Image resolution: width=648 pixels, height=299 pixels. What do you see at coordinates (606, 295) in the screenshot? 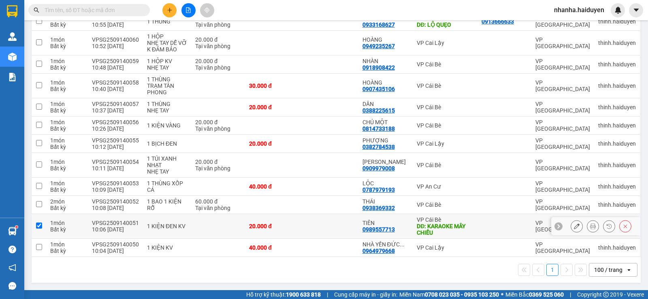
I see `span: copyright` at bounding box center [606, 295].